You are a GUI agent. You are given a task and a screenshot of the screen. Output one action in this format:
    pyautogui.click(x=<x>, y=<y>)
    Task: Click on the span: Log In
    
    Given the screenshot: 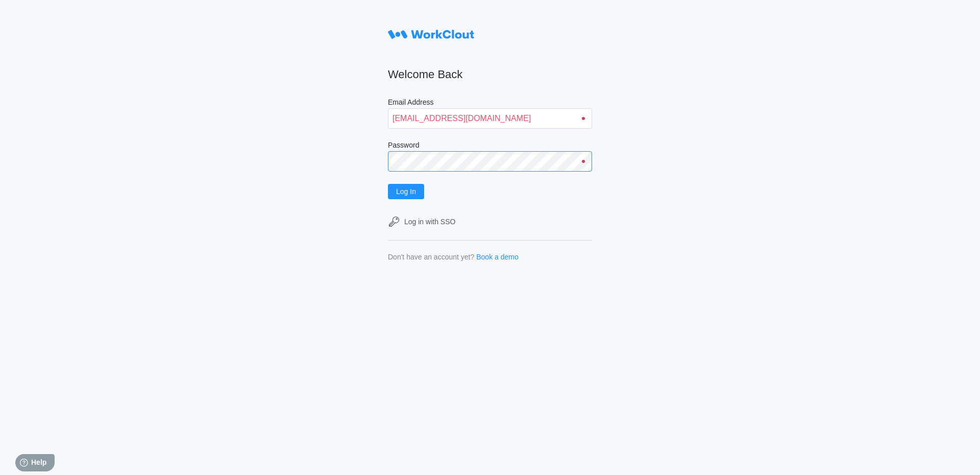 What is the action you would take?
    pyautogui.click(x=406, y=192)
    